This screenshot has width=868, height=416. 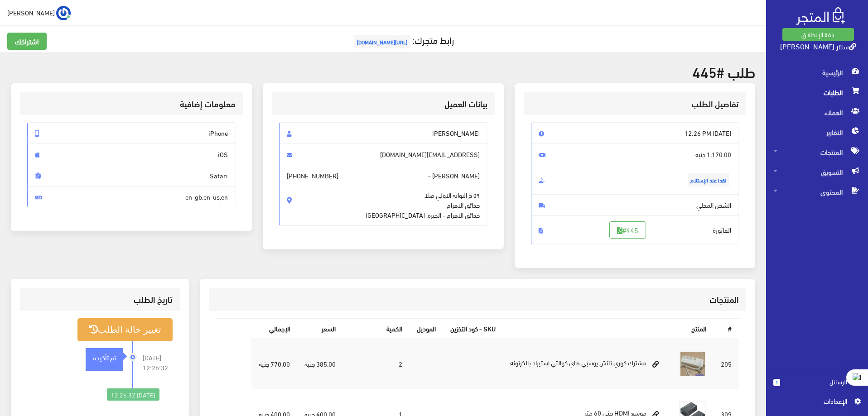 I want to click on span: 1,170.00 جنيه, so click(x=635, y=154).